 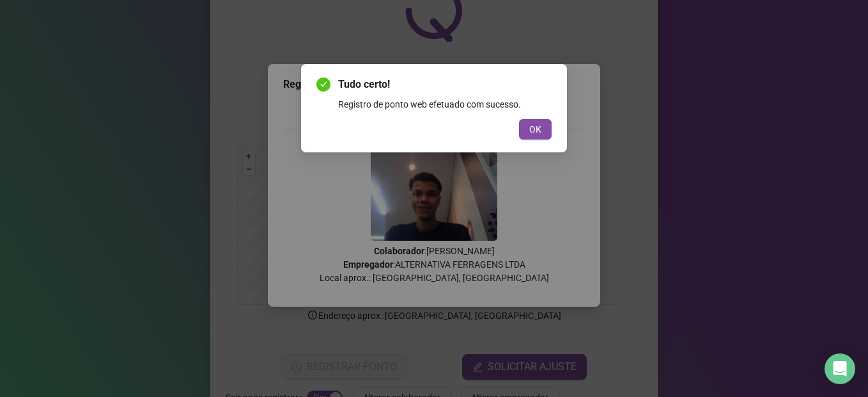 What do you see at coordinates (535, 129) in the screenshot?
I see `button: OK` at bounding box center [535, 129].